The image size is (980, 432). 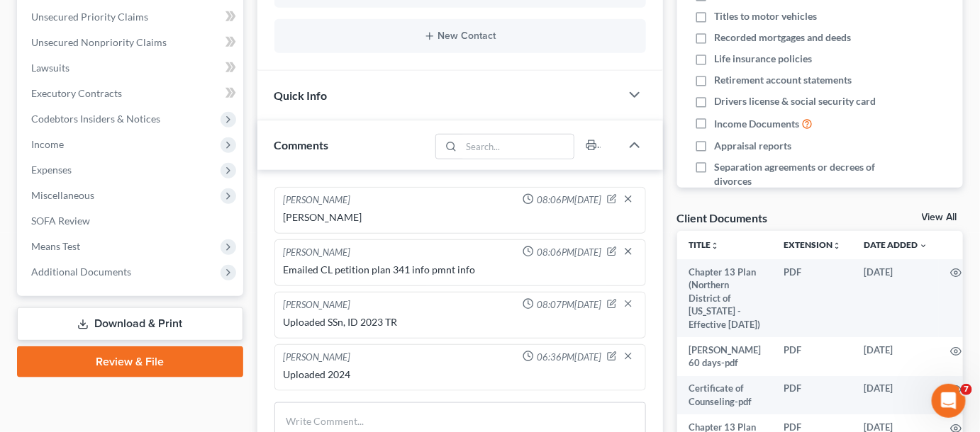 I want to click on a: SOFA Review, so click(x=131, y=221).